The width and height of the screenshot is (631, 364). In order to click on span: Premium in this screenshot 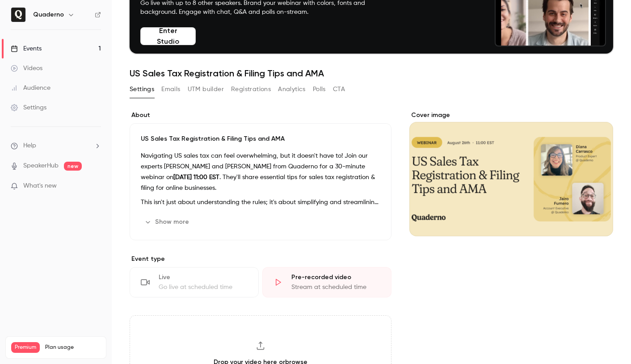, I will do `click(25, 348)`.